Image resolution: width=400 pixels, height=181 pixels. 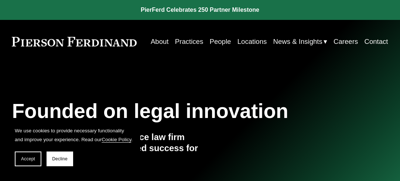 What do you see at coordinates (252, 41) in the screenshot?
I see `a: Locations` at bounding box center [252, 41].